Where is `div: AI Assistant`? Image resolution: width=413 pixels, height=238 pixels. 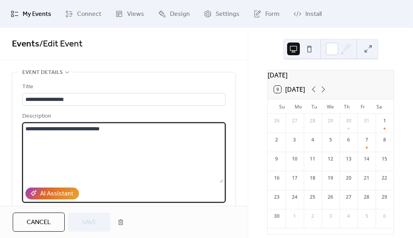 div: AI Assistant is located at coordinates (57, 194).